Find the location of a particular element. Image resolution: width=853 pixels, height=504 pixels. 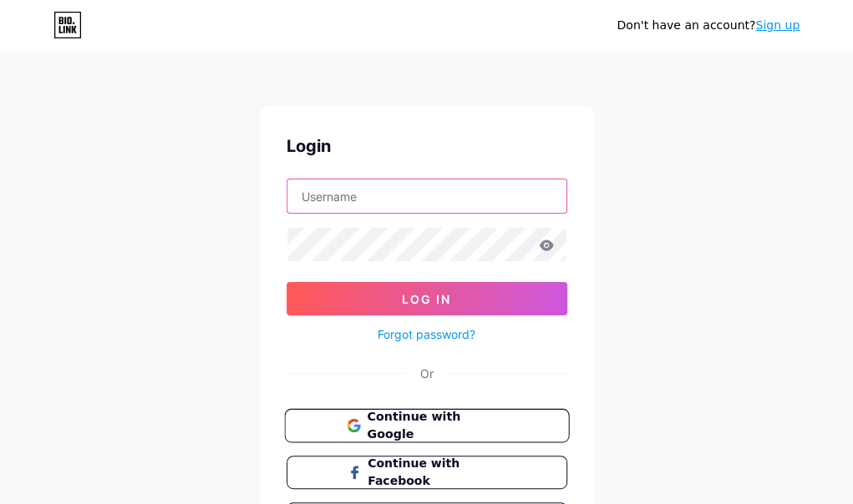

span: Continue with Facebook is located at coordinates (436, 472).